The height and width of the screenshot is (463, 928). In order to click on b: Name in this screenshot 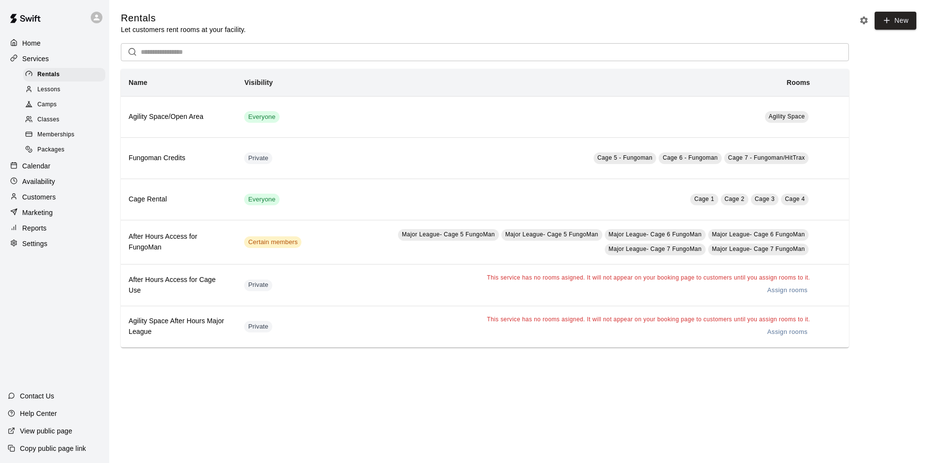, I will do `click(138, 82)`.